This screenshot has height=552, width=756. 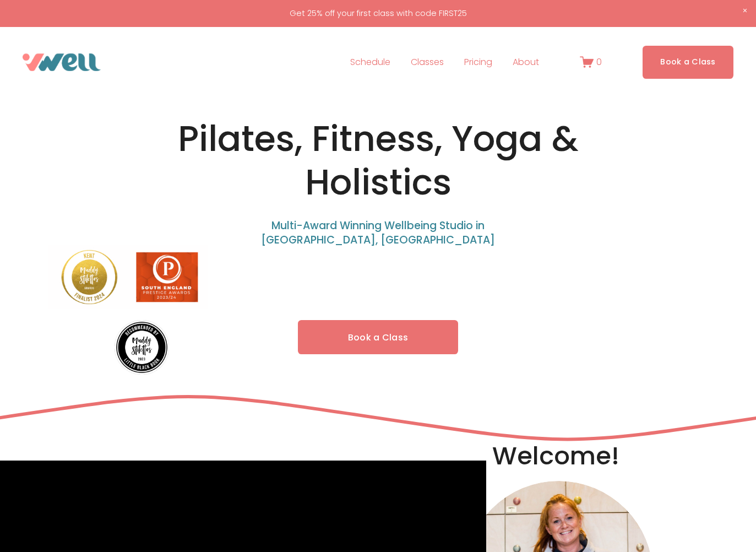 I want to click on span: Classes, so click(x=427, y=62).